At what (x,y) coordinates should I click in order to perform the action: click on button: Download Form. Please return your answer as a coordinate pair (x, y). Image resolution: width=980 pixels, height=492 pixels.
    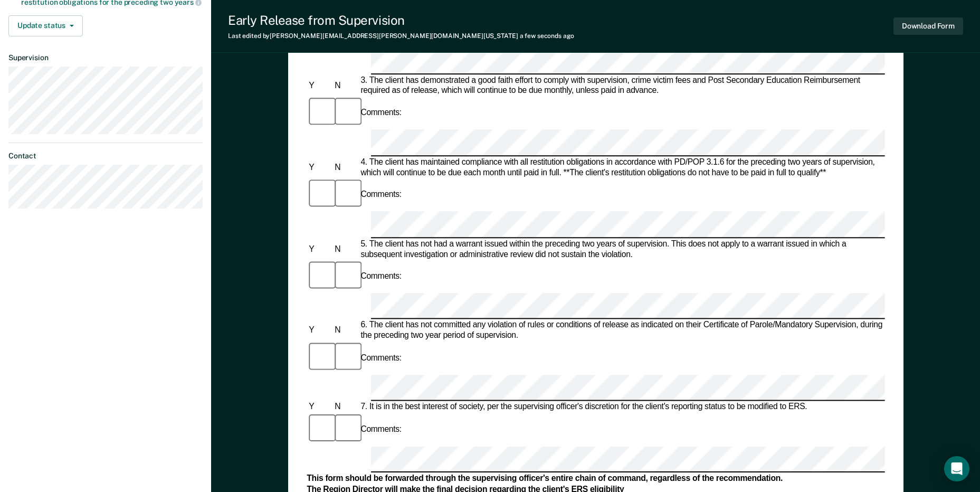
    Looking at the image, I should click on (928, 26).